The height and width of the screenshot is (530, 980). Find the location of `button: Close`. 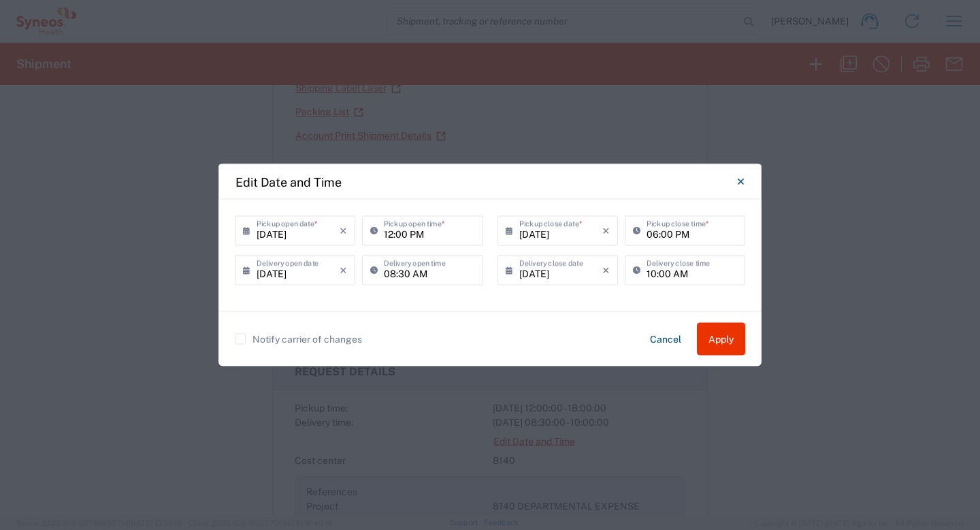

button: Close is located at coordinates (741, 182).